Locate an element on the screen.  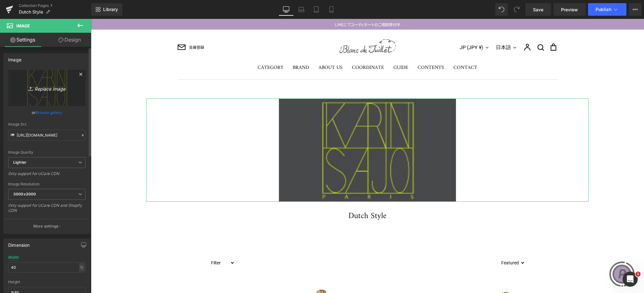
a: COORDINATE is located at coordinates (277, 49).